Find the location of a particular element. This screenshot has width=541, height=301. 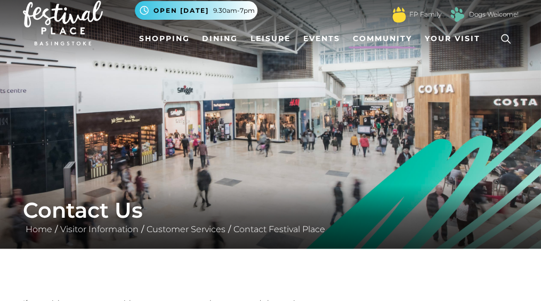

a: Events is located at coordinates (321, 38).